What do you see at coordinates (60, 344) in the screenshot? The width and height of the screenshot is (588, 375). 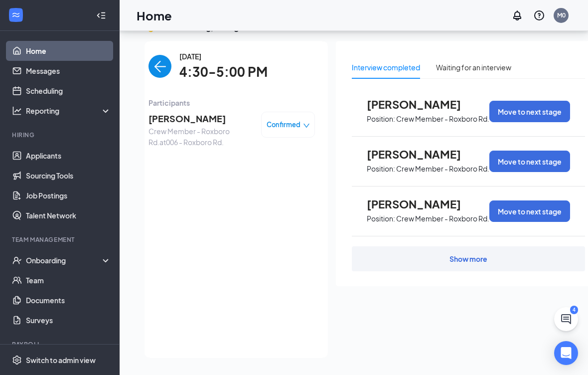 I see `div: Payroll` at bounding box center [60, 344].